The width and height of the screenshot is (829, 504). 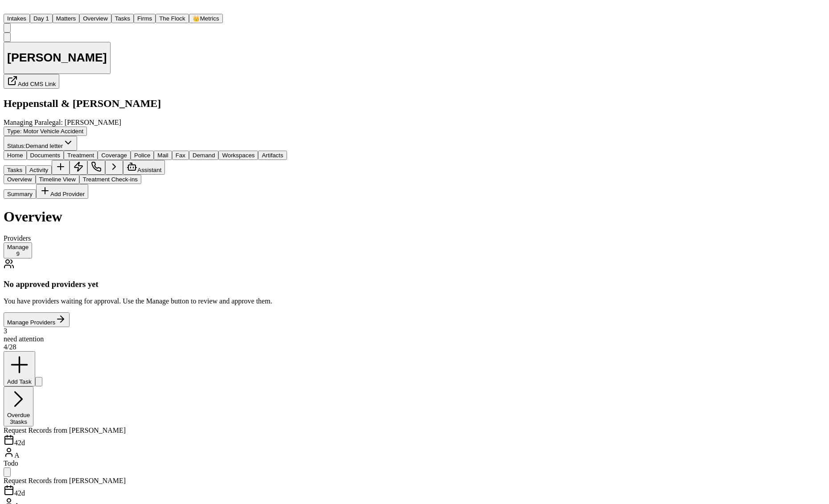 What do you see at coordinates (114, 155) in the screenshot?
I see `span: Coverage` at bounding box center [114, 155].